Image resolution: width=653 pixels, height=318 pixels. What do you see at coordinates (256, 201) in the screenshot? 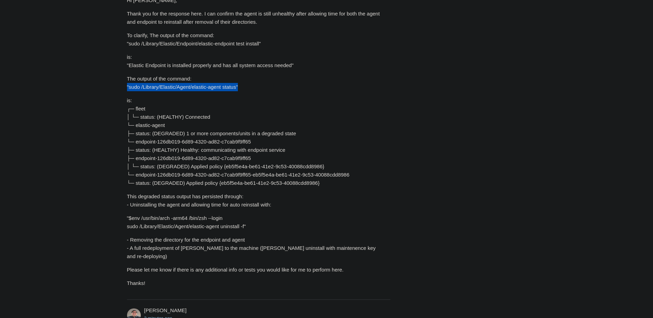
I see `p: This degraded status output has persisted through: - Uninstalling the agent and allowing time for...` at bounding box center [256, 201].